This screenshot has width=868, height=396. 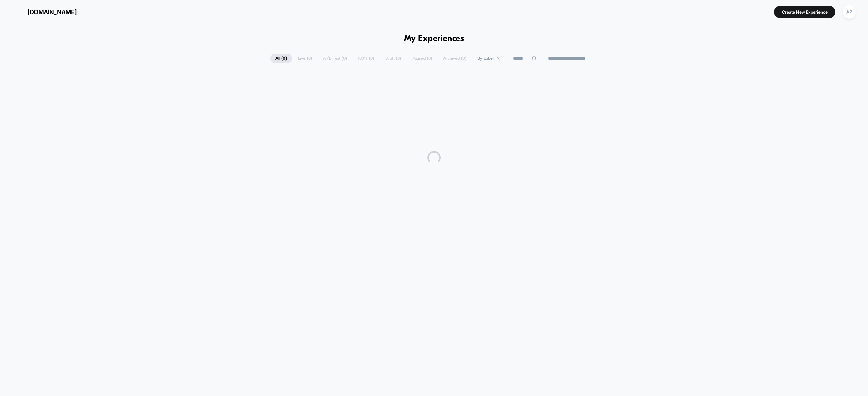 What do you see at coordinates (434, 39) in the screenshot?
I see `h1: My Experiences` at bounding box center [434, 39].